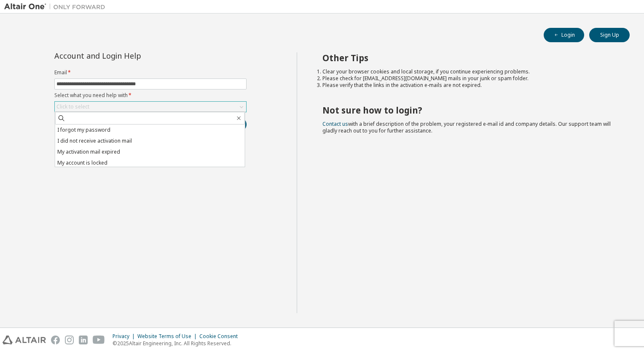 This screenshot has height=352, width=644. I want to click on img: facebook.svg, so click(55, 340).